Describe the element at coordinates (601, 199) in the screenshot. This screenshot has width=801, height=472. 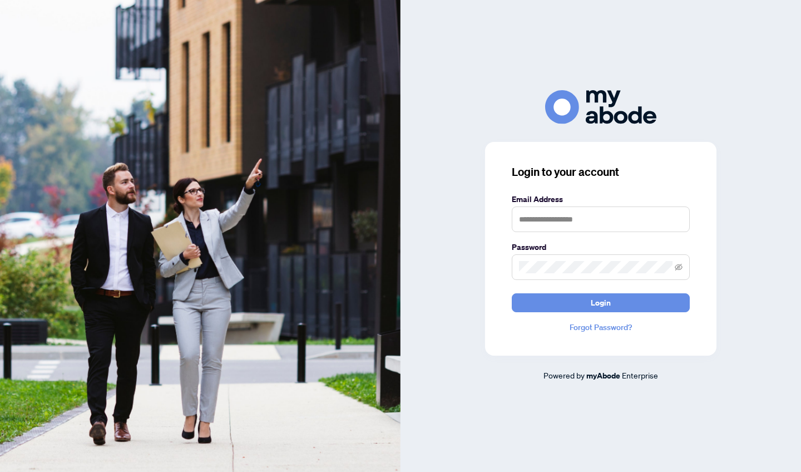
I see `label: Email Address` at that location.